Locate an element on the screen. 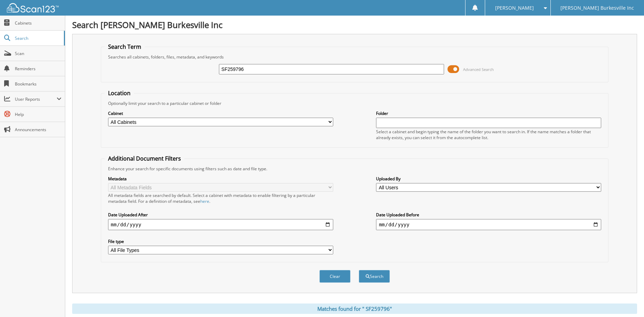  legend: Location is located at coordinates (119, 93).